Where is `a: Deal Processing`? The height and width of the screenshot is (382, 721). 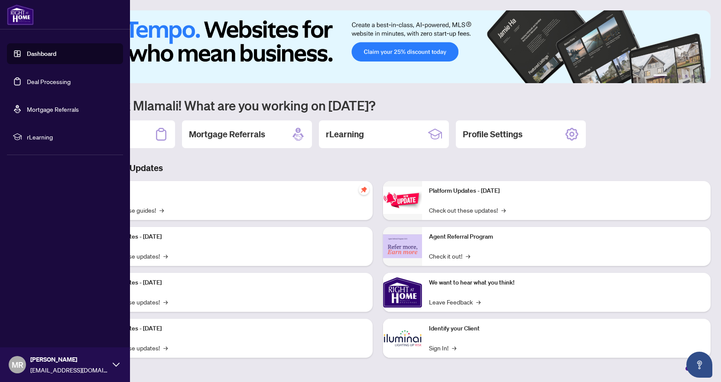
a: Deal Processing is located at coordinates (49, 82).